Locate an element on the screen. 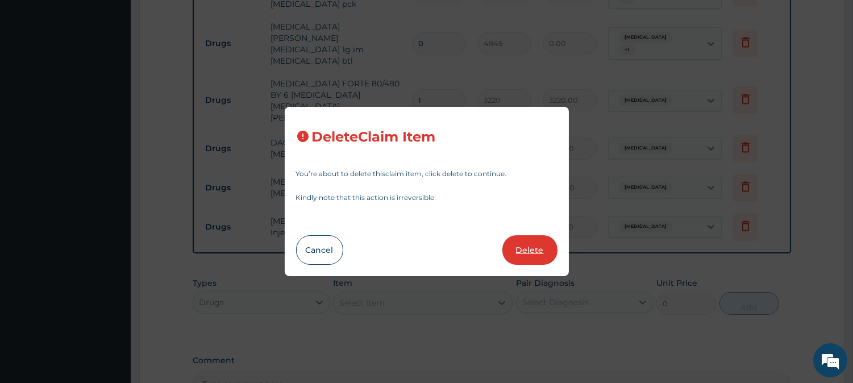  div: Chat with us now is located at coordinates (125, 71).